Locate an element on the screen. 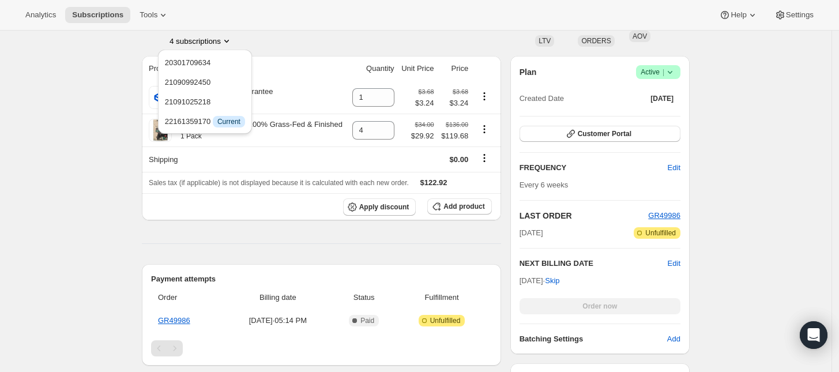 The image size is (839, 372). h2: Payment attempts is located at coordinates (321, 279).